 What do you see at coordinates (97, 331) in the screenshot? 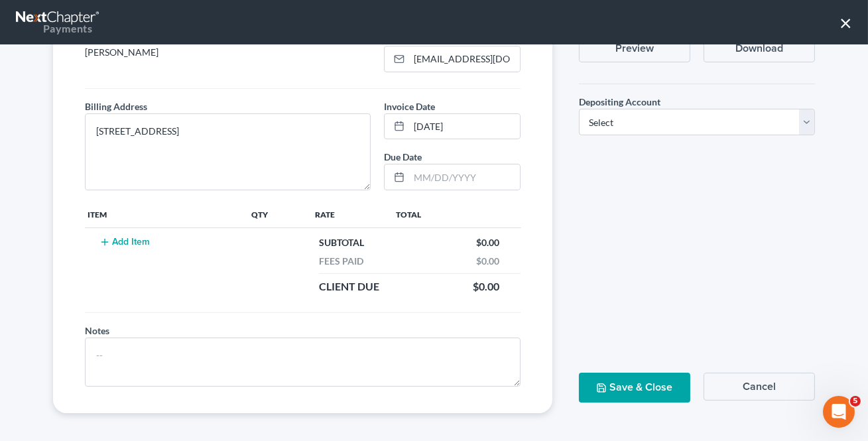
I see `label: Notes` at bounding box center [97, 331].